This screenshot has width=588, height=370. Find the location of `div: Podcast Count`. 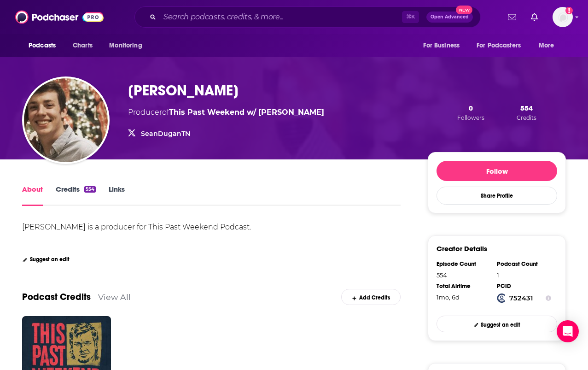

div: Podcast Count is located at coordinates (524, 264).